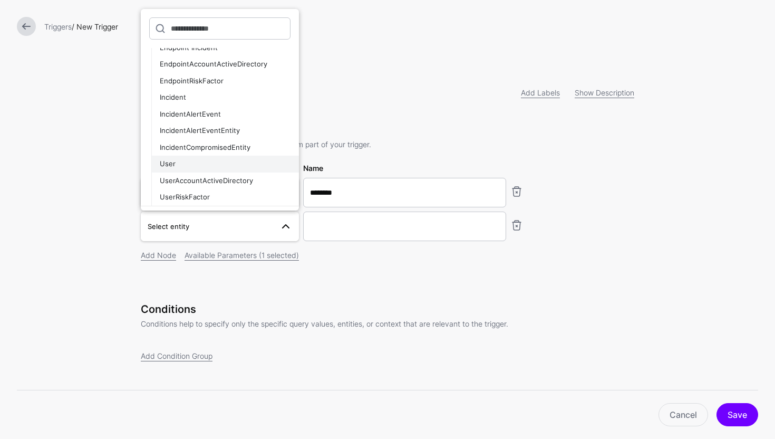 This screenshot has width=775, height=439. What do you see at coordinates (225, 197) in the screenshot?
I see `button: UserRiskFactor` at bounding box center [225, 197].